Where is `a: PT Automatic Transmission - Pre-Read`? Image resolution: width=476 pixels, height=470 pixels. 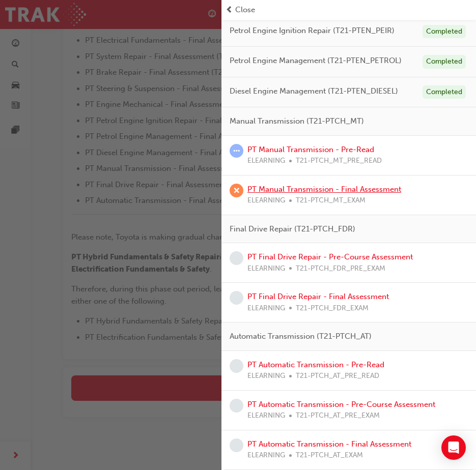
a: PT Automatic Transmission - Pre-Read is located at coordinates (315, 365).